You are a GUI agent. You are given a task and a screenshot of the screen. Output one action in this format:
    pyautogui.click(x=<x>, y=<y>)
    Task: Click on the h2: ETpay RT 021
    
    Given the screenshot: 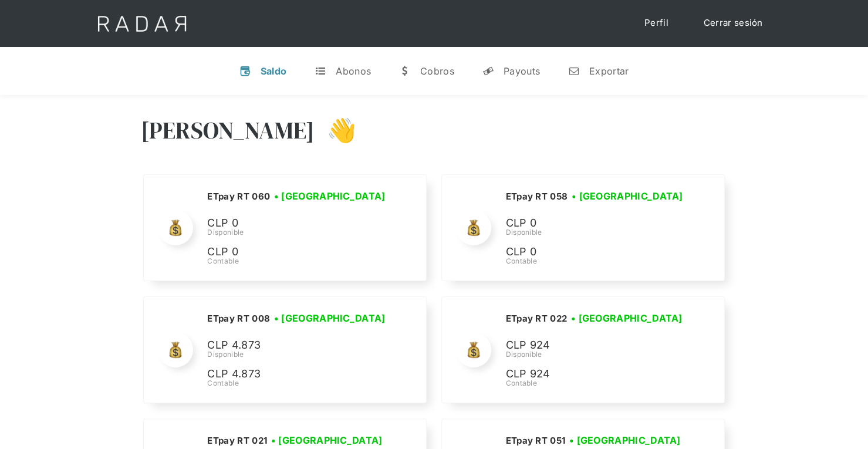 What is the action you would take?
    pyautogui.click(x=237, y=441)
    